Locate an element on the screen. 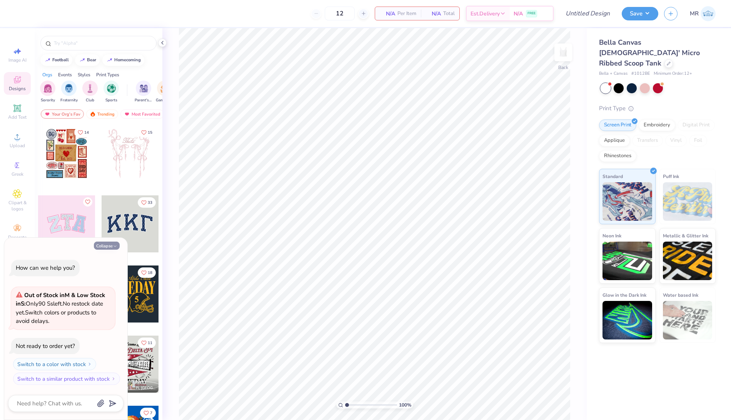 The height and width of the screenshot is (420, 731). div: Orgs is located at coordinates (47, 75).